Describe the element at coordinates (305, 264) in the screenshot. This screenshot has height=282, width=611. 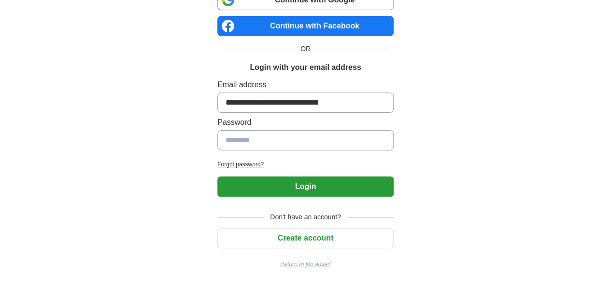
I see `p: Return to job advert` at that location.